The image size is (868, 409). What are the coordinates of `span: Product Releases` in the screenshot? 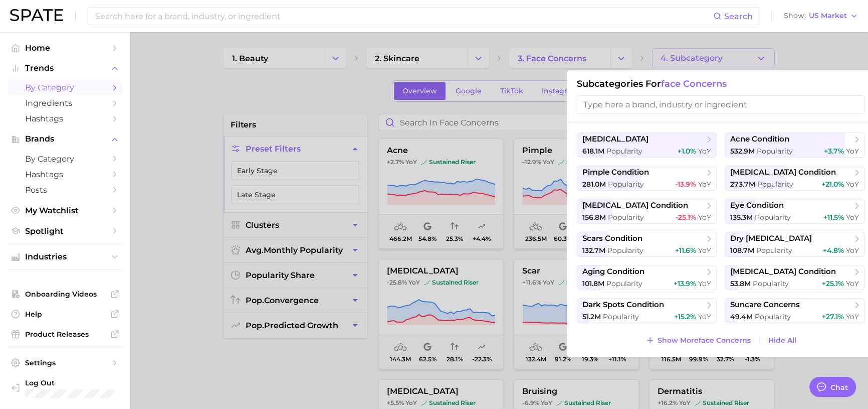 It's located at (65, 334).